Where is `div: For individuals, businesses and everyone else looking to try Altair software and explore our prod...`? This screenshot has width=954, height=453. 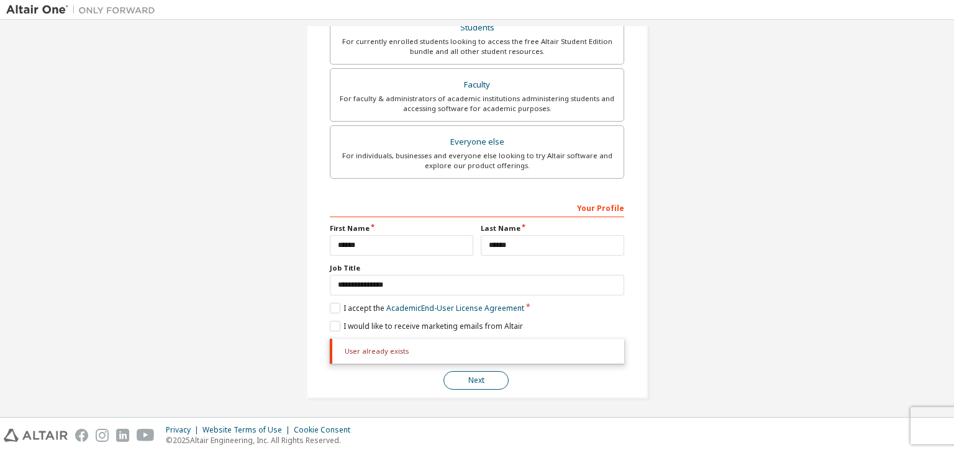
div: For individuals, businesses and everyone else looking to try Altair software and explore our prod... is located at coordinates (477, 161).